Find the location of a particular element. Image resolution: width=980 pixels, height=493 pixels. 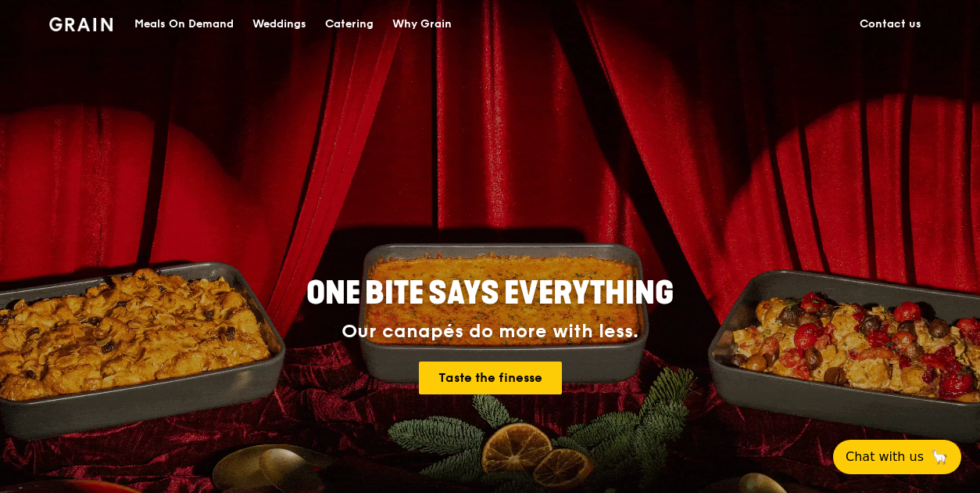

span: Chat with us is located at coordinates (884, 457).